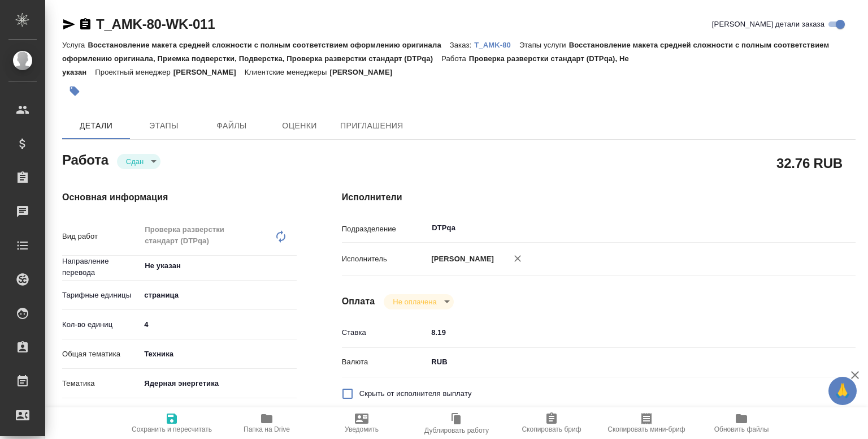  Describe the element at coordinates (134, 72) in the screenshot. I see `p: Проектный менеджер` at that location.